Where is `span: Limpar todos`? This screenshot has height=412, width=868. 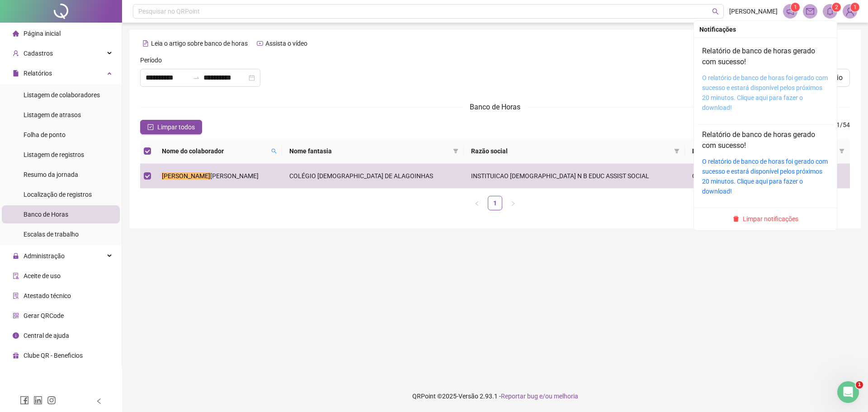
span: Limpar todos is located at coordinates (176, 127).